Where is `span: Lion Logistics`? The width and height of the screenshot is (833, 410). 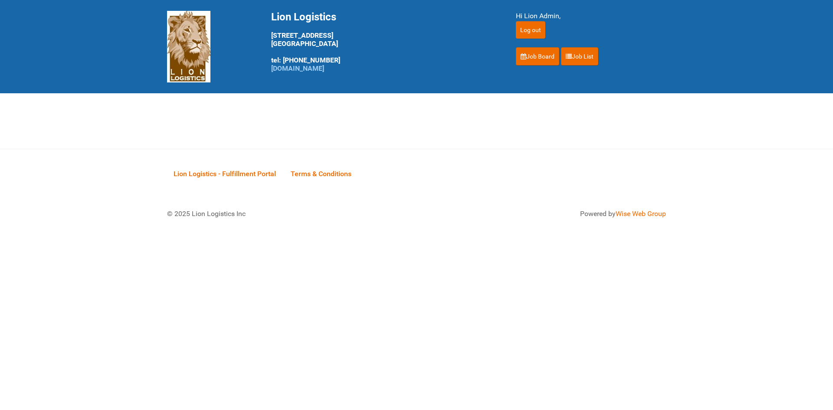
span: Lion Logistics is located at coordinates (304, 17).